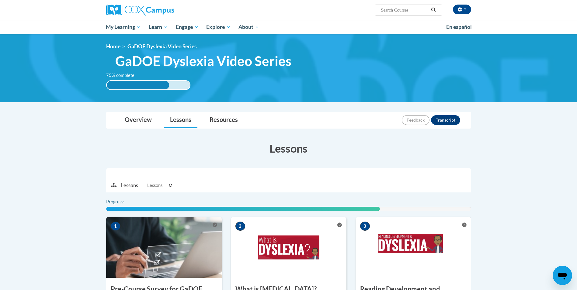 The image size is (577, 290). I want to click on a: My Learning, so click(123, 27).